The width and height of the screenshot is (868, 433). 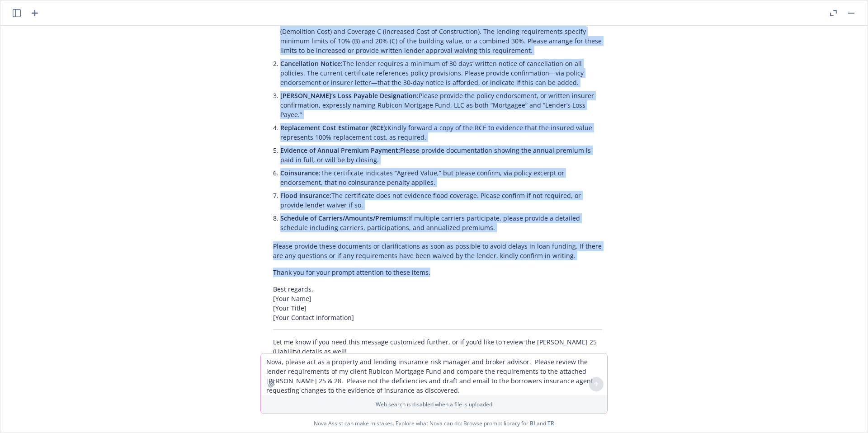 I want to click on p: Please provide these documents or clarifications as soon as possible to avoid delays in loan fund..., so click(x=438, y=251).